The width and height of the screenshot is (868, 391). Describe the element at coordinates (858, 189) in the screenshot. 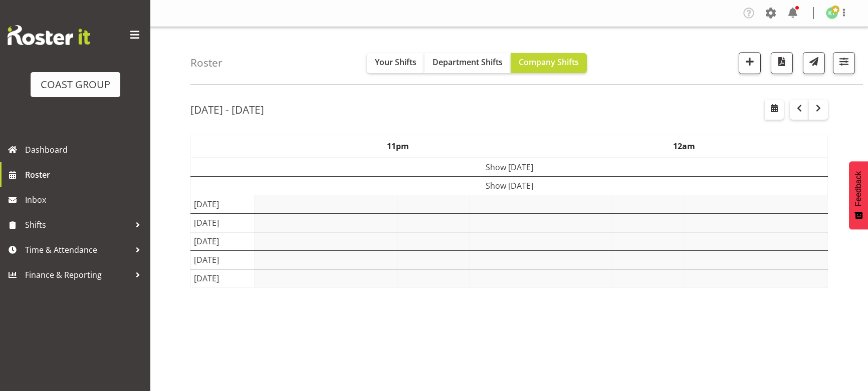

I see `span: Feedback` at that location.